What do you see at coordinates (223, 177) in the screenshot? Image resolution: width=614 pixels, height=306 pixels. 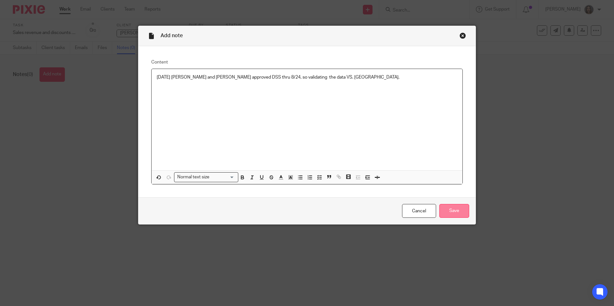 I see `input: Search for option` at bounding box center [223, 177].